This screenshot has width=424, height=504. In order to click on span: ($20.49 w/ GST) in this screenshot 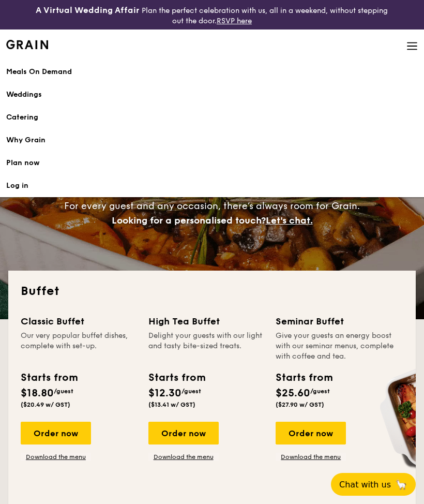, I will do `click(46, 405)`.